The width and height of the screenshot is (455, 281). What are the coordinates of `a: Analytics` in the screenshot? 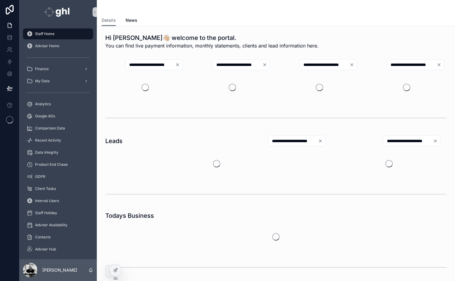 It's located at (58, 104).